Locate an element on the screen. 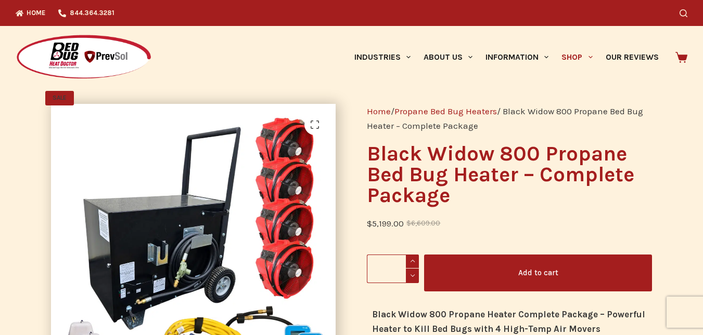 This screenshot has height=335, width=703. h1: Black Widow 800 Propane Bed Bug Heater – Complete Package is located at coordinates (509, 175).